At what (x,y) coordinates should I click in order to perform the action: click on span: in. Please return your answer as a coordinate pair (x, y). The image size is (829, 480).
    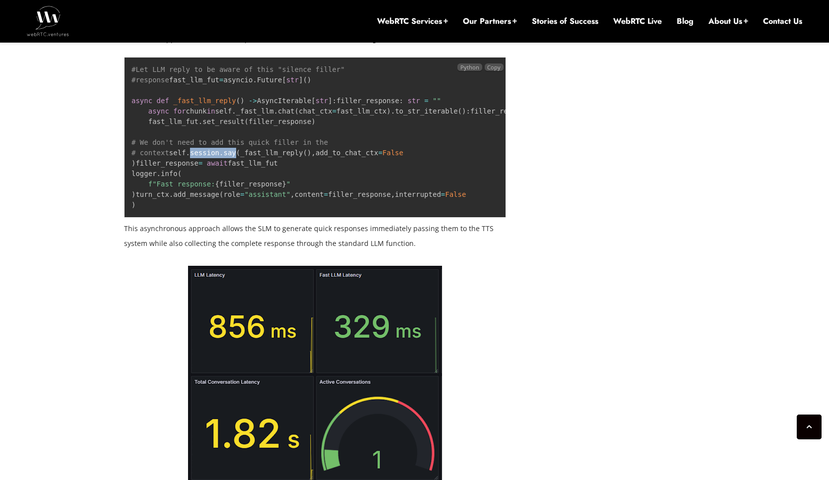
    Looking at the image, I should click on (211, 111).